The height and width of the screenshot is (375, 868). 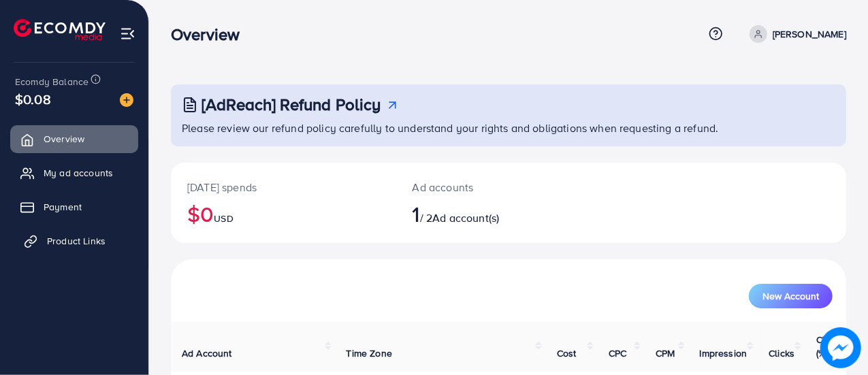 I want to click on span: New Account, so click(x=790, y=297).